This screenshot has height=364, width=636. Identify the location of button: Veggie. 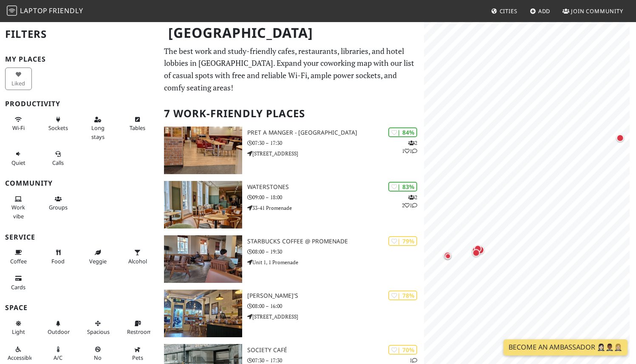
(98, 256).